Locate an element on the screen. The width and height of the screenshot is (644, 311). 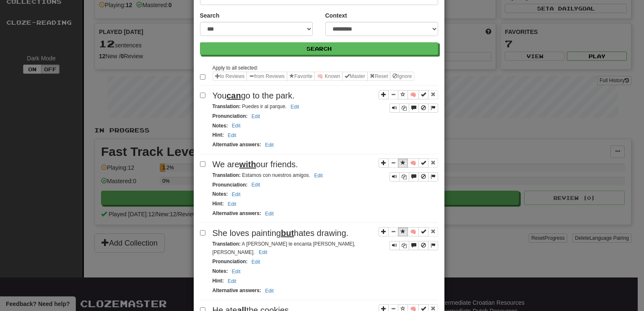
u: but is located at coordinates (287, 233).